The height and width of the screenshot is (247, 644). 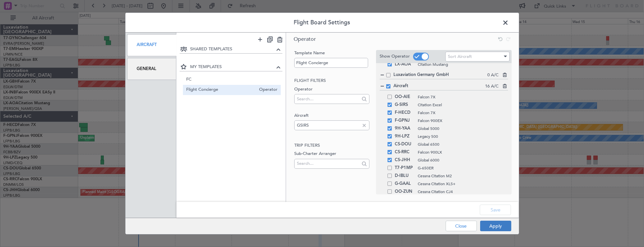 What do you see at coordinates (441, 75) in the screenshot?
I see `span: Luxaviation Germany GmbH` at bounding box center [441, 75].